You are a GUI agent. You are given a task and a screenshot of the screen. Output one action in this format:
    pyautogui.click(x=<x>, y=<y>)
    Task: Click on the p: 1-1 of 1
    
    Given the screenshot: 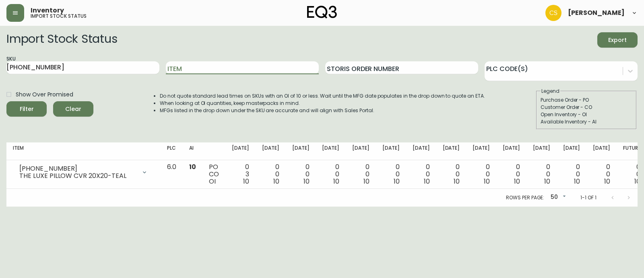 What is the action you would take?
    pyautogui.click(x=588, y=198)
    